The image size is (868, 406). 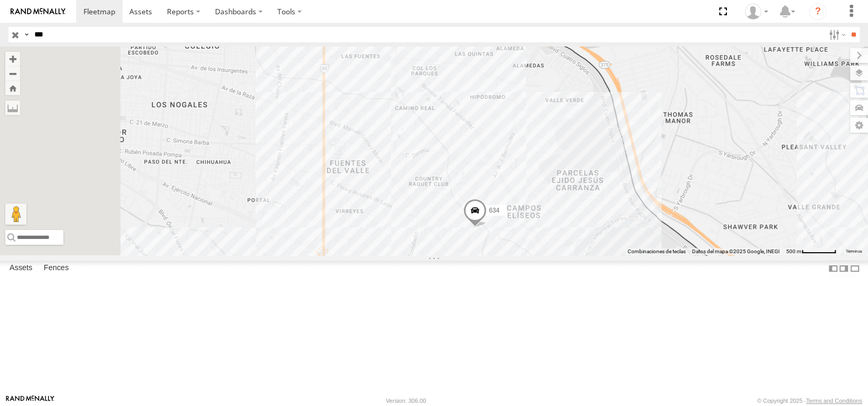 I want to click on div: © Copyright 2025 -, so click(x=809, y=401).